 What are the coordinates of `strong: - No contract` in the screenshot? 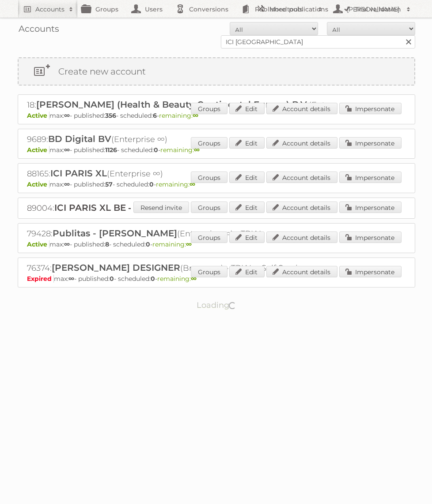 It's located at (155, 208).